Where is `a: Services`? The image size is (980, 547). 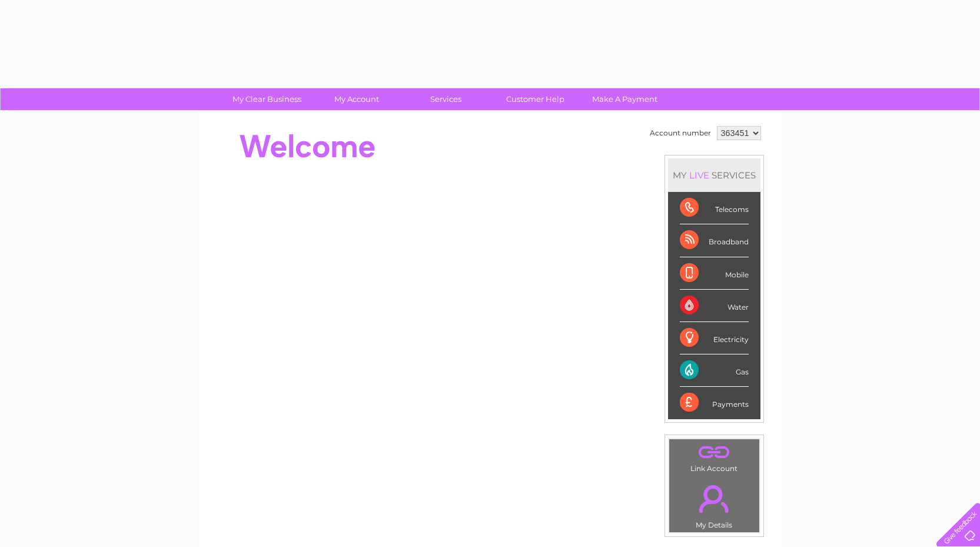
a: Services is located at coordinates (446, 99).